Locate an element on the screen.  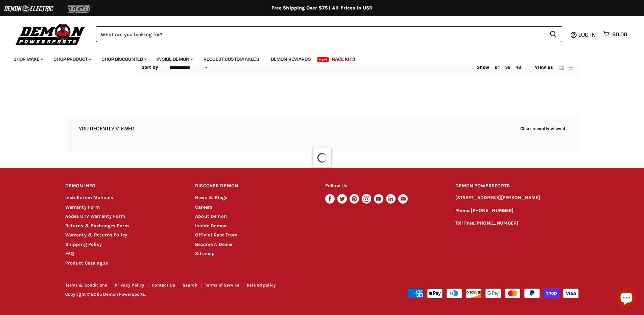
a: Terms of Service is located at coordinates (222, 285).